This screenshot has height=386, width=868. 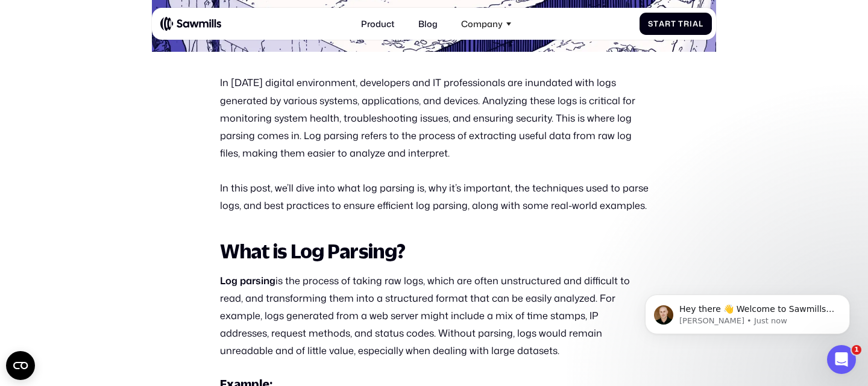 I want to click on span: 1, so click(x=856, y=350).